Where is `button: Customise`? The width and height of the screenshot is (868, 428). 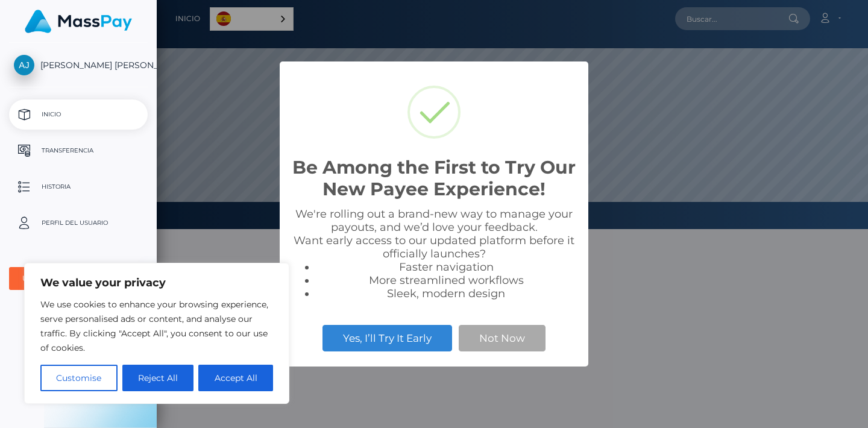
button: Customise is located at coordinates (79, 378).